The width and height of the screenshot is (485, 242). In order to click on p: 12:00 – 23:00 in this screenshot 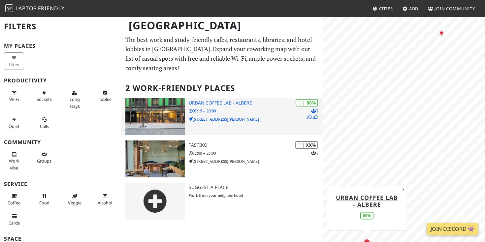, I will do `click(256, 153)`.